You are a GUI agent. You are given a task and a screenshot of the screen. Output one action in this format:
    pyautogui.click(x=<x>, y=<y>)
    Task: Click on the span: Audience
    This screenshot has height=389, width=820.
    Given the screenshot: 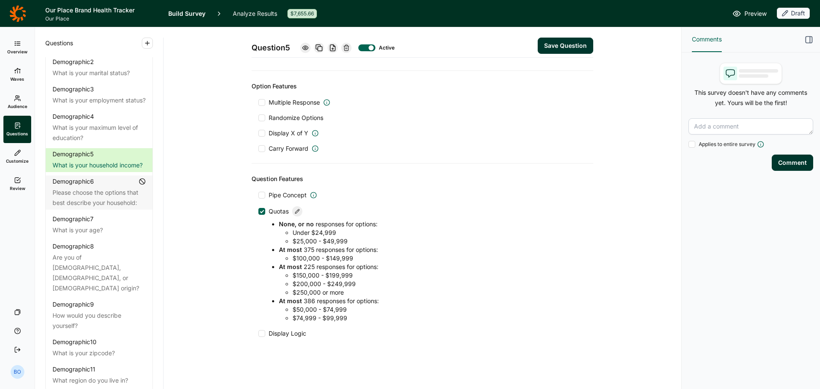 What is the action you would take?
    pyautogui.click(x=18, y=106)
    